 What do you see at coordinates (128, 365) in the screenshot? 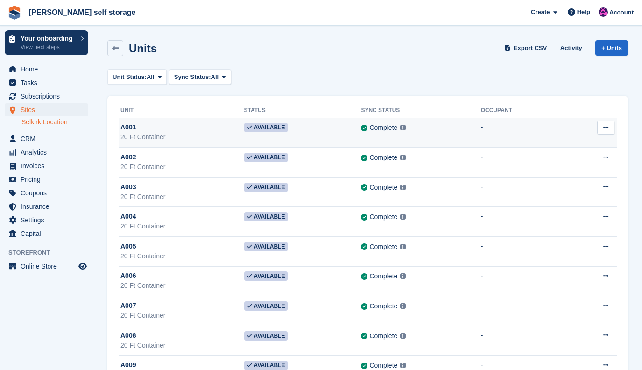
I see `span: A009` at bounding box center [128, 365].